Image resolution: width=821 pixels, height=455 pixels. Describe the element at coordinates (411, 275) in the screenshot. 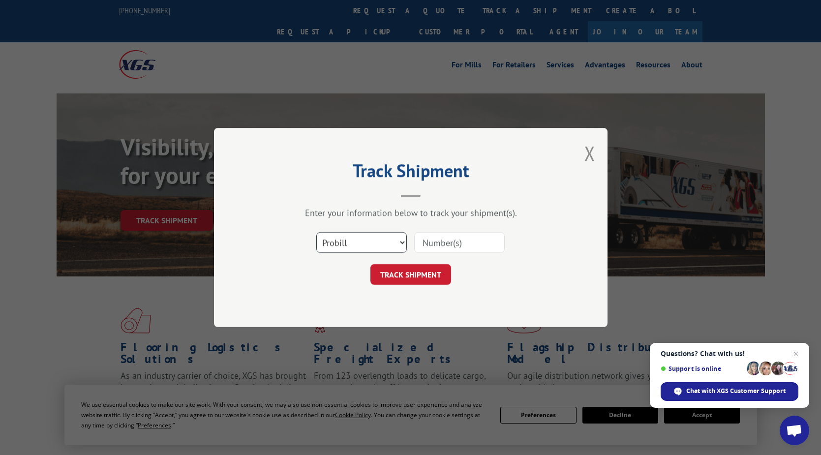

I see `button: TRACK SHIPMENT` at that location.